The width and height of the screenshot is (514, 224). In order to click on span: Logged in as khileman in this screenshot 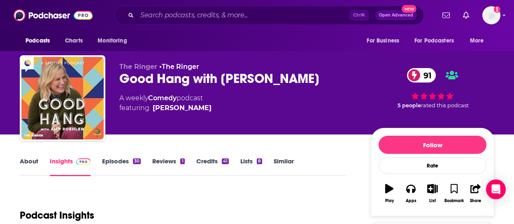, I will do `click(492, 15)`.